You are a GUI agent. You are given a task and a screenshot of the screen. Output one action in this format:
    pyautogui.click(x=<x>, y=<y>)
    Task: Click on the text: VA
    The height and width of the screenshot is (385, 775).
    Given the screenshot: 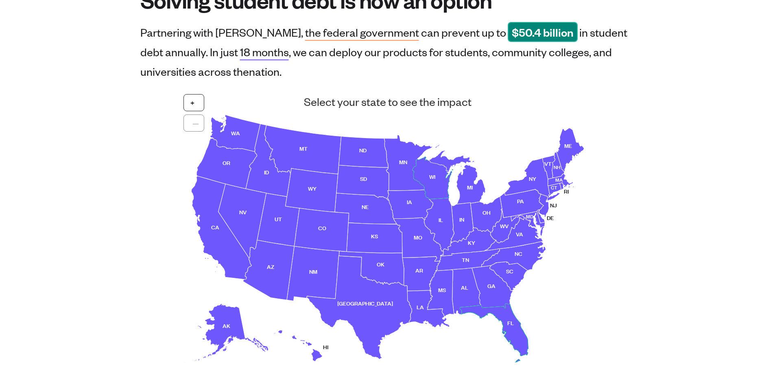 What is the action you would take?
    pyautogui.click(x=520, y=233)
    